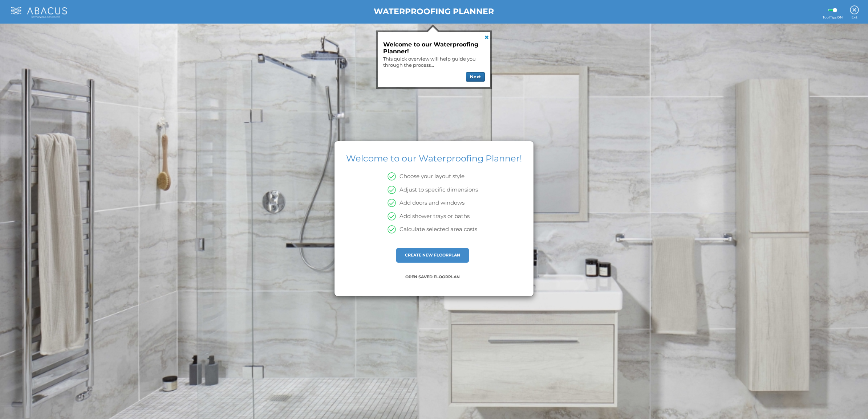  I want to click on p: Add doors and windows, so click(430, 202).